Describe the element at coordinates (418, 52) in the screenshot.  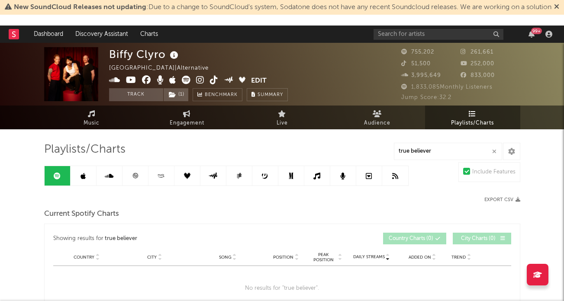
I see `span: 755,202` at that location.